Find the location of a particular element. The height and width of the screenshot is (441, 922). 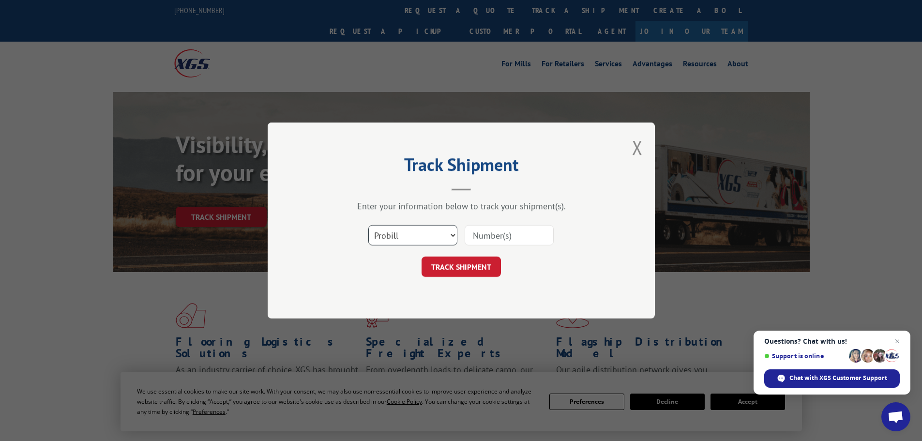

div: Open chat is located at coordinates (896, 417).